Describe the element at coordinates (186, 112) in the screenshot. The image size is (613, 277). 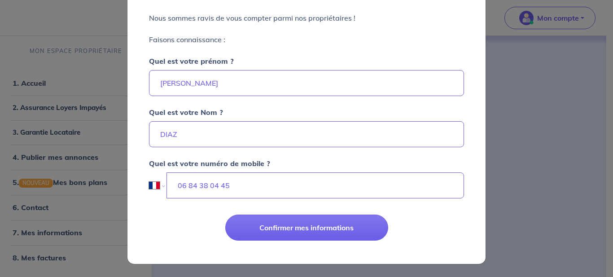
I see `strong: Quel est votre Nom ?` at that location.